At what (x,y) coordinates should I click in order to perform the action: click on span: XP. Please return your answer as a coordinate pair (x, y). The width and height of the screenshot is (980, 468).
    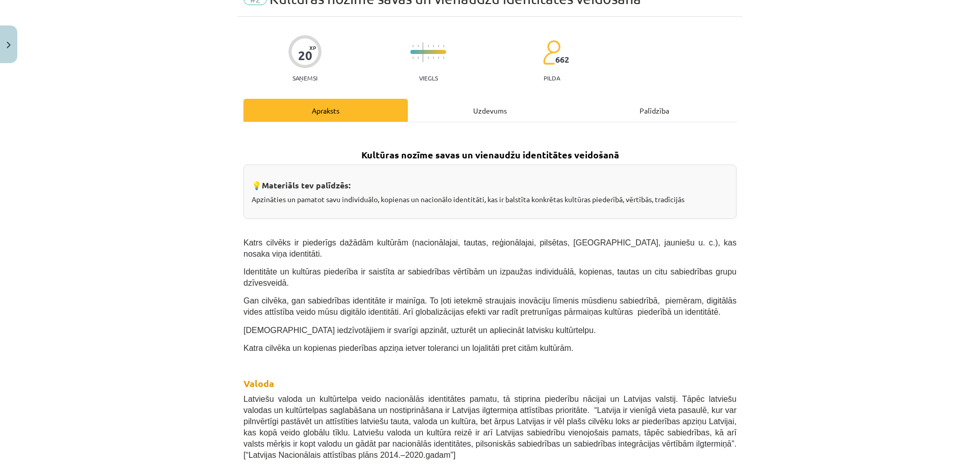
    Looking at the image, I should click on (312, 48).